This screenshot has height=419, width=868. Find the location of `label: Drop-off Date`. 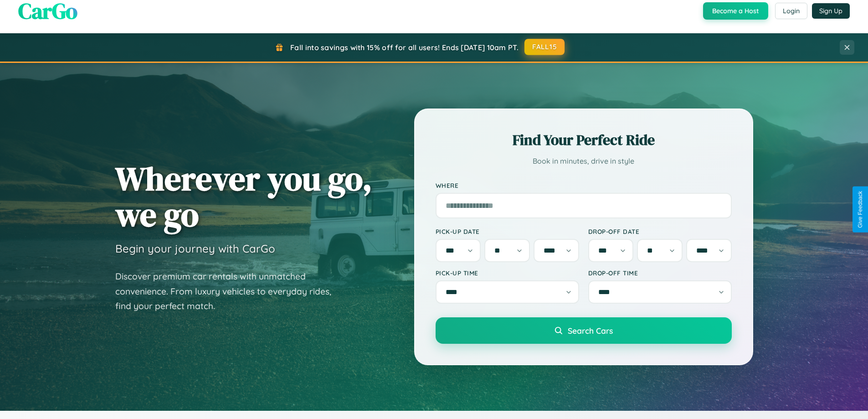

label: Drop-off Date is located at coordinates (660, 231).